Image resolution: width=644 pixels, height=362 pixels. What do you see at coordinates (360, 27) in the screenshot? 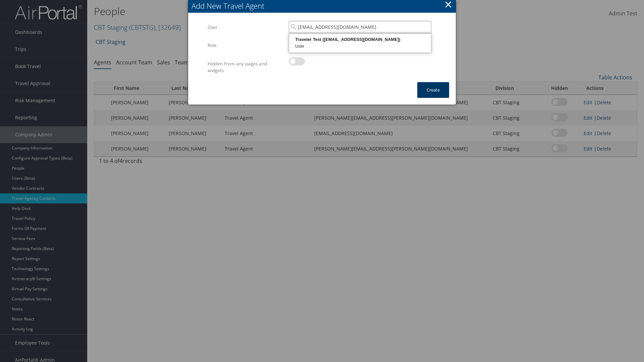
I see `input: Search Users` at bounding box center [360, 27].